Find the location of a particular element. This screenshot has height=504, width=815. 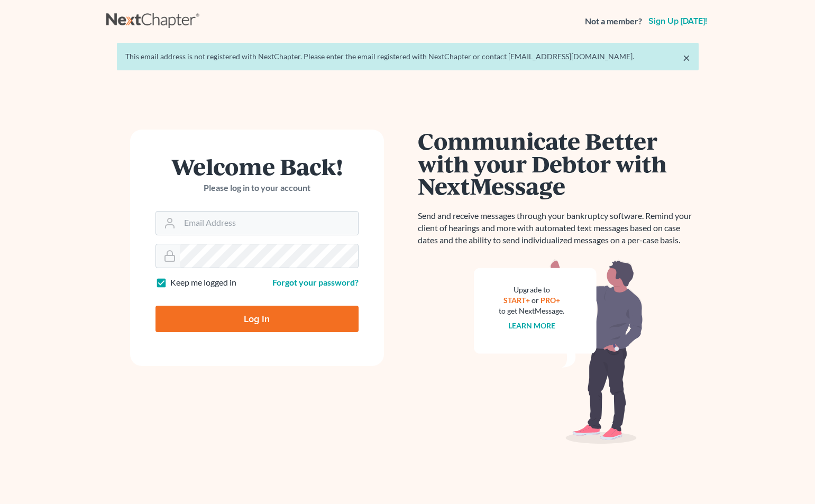

h1: Communicate Better with your Debtor with NextMessage is located at coordinates (558, 164).